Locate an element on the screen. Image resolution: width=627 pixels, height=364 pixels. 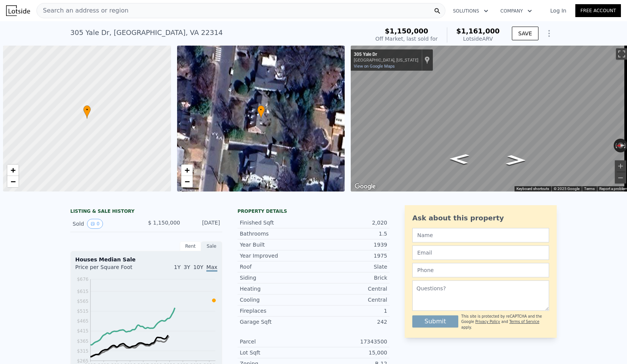
a: View on Google Maps is located at coordinates (374, 66).